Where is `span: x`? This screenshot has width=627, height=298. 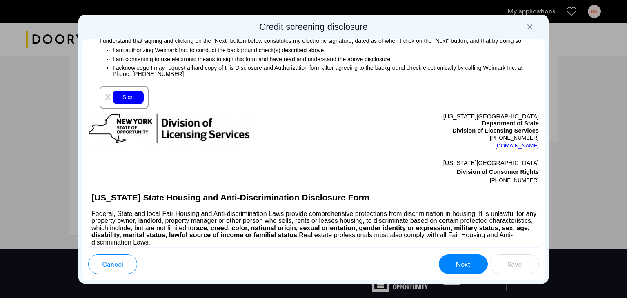
span: x is located at coordinates (108, 96).